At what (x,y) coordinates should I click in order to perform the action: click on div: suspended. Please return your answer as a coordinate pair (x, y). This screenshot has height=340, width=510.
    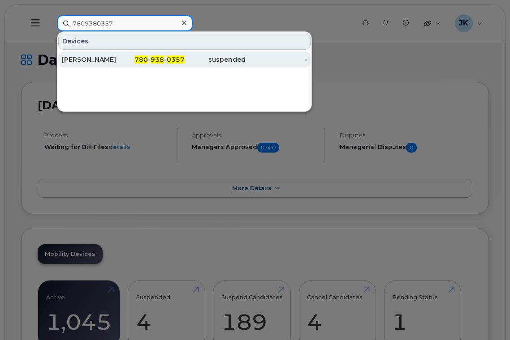
    Looking at the image, I should click on (215, 60).